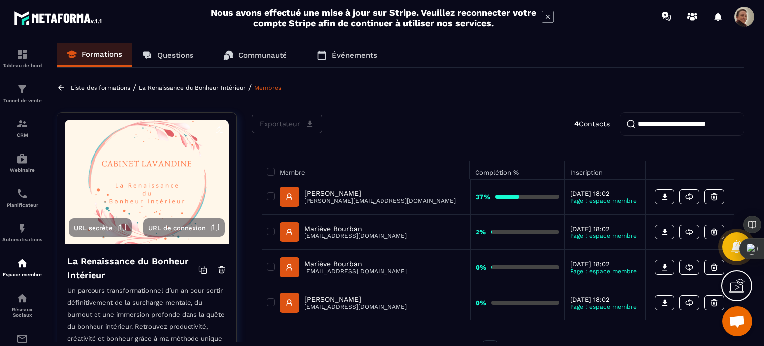 This screenshot has height=346, width=764. I want to click on a: automationsautomationsAutomatisations, so click(22, 232).